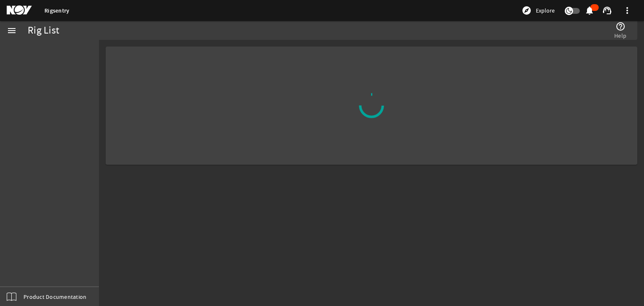  Describe the element at coordinates (57, 10) in the screenshot. I see `a: Rigsentry` at that location.